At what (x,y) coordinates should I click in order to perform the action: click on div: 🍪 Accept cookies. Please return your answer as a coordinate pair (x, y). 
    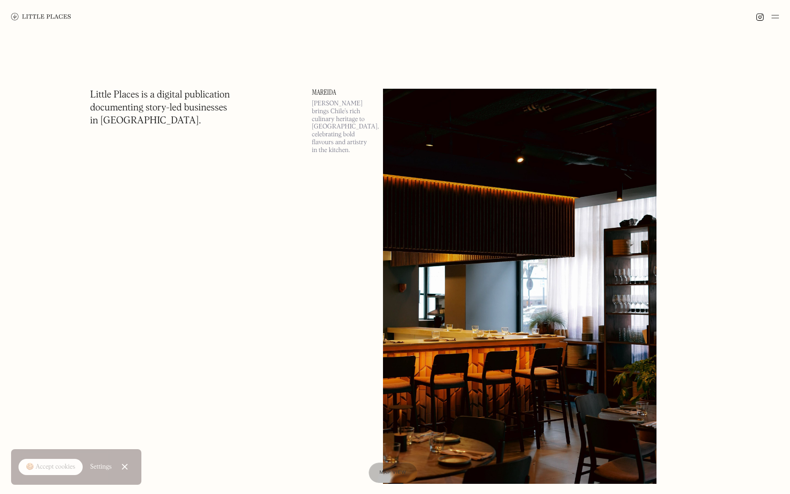
    Looking at the image, I should click on (50, 467).